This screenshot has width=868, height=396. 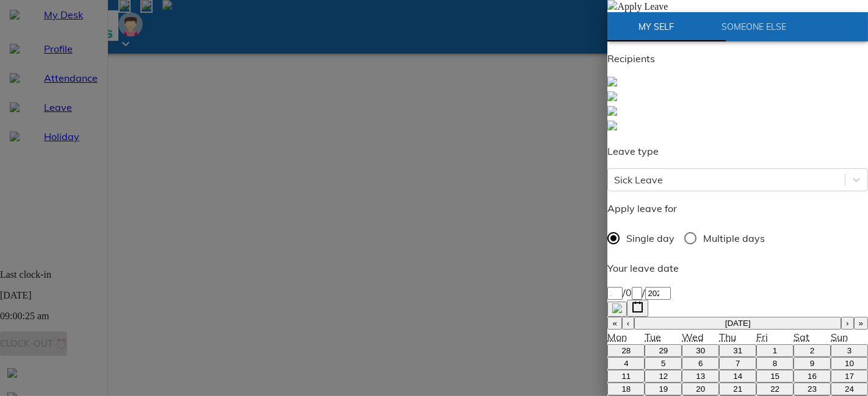 What do you see at coordinates (631, 59) in the screenshot?
I see `span: Recipients` at bounding box center [631, 59].